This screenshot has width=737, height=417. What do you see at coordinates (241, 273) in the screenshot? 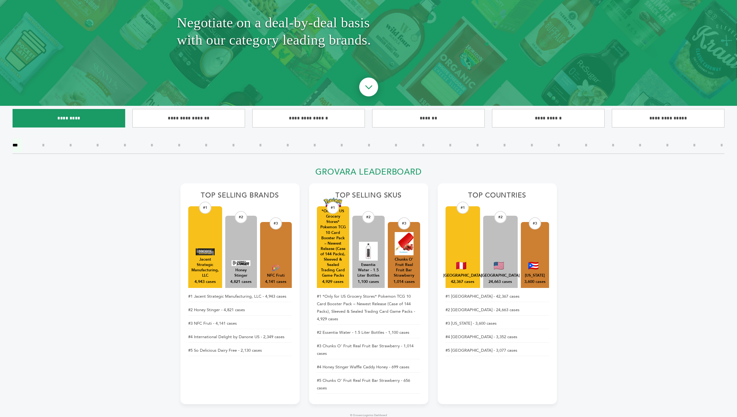
I see `div: Honey Stinger` at bounding box center [241, 273].